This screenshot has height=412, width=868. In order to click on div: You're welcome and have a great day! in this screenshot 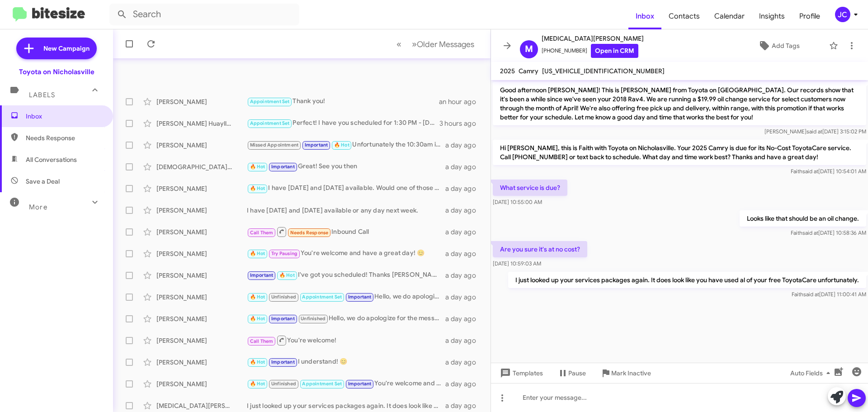, I will do `click(346, 384)`.